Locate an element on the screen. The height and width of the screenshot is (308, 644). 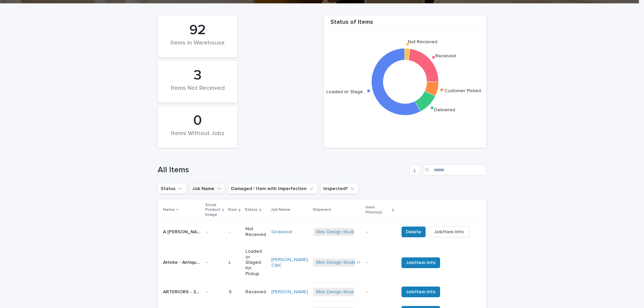
button: Delete is located at coordinates (414, 232).